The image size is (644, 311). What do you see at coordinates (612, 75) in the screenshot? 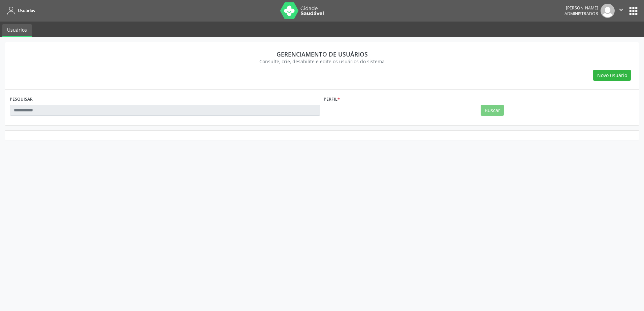
I see `button: Novo usuário` at bounding box center [612, 75].